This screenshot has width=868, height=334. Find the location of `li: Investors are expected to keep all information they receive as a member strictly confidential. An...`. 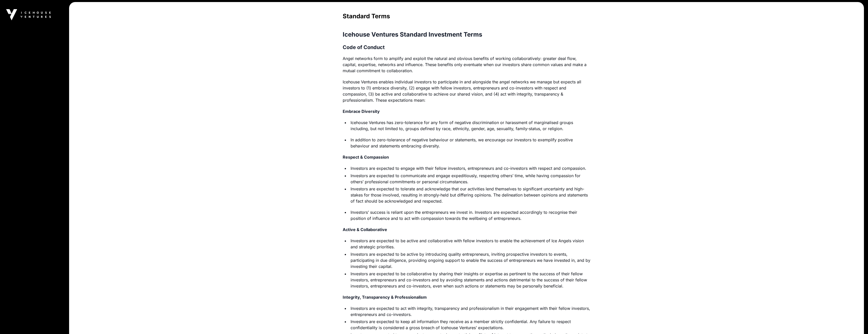

li: Investors are expected to keep all information they receive as a member strictly confidential. An... is located at coordinates (470, 324).